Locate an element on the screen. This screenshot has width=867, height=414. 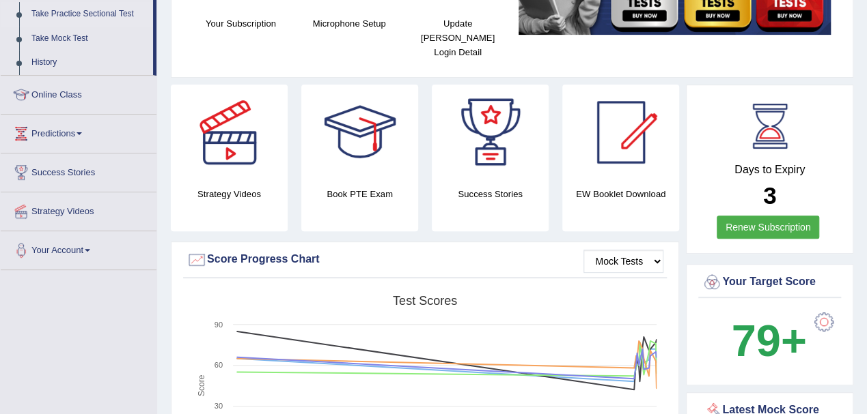
tspan: Score is located at coordinates (201, 386).